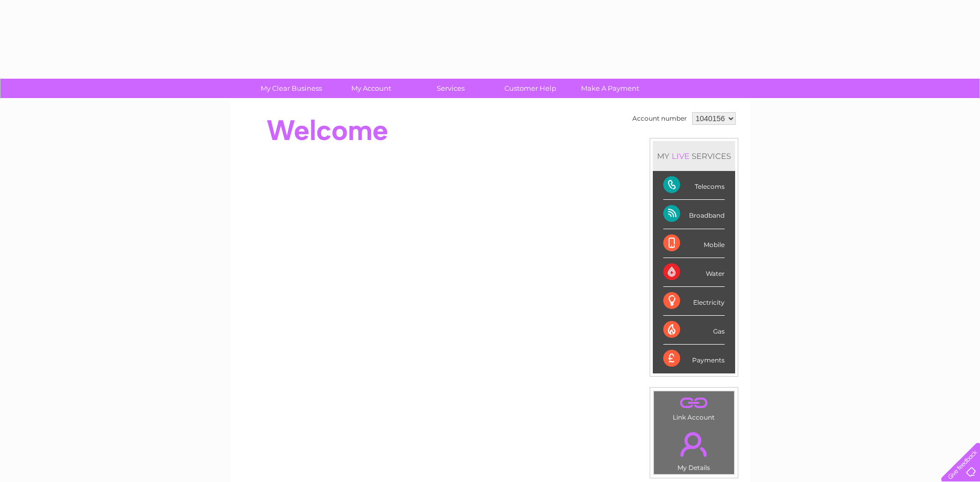  Describe the element at coordinates (693, 243) in the screenshot. I see `div: Mobile` at that location.